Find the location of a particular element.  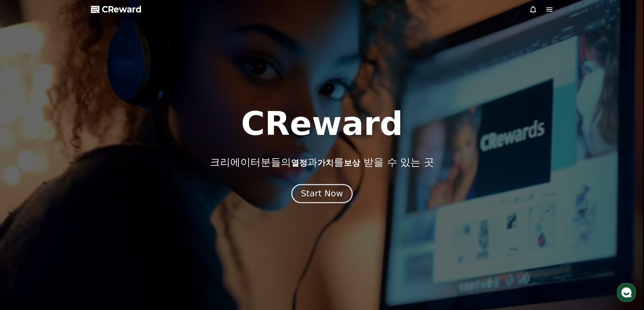

span: 대화 is located at coordinates (66, 227).